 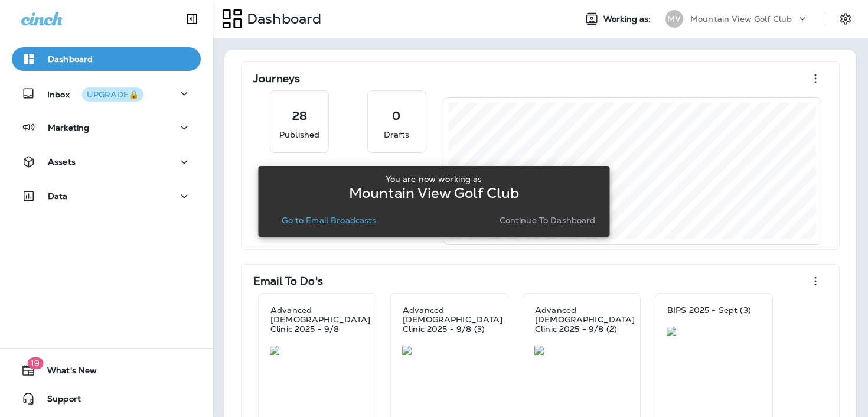 I want to click on p: Go to Email Broadcasts, so click(x=329, y=220).